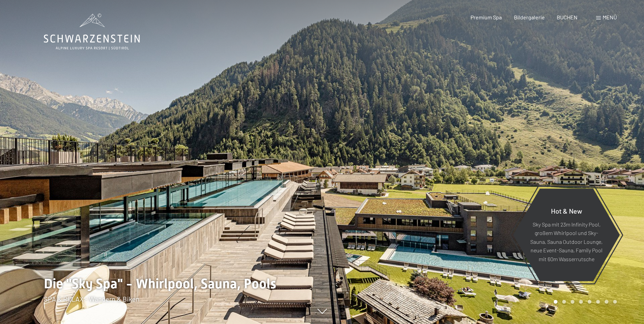  What do you see at coordinates (566, 242) in the screenshot?
I see `p: Sky Spa mit 23m Infinity Pool, großem Whirlpool und Sky-Sauna, Sauna Outdoor Lounge, neue Event-S...` at bounding box center [566, 242].